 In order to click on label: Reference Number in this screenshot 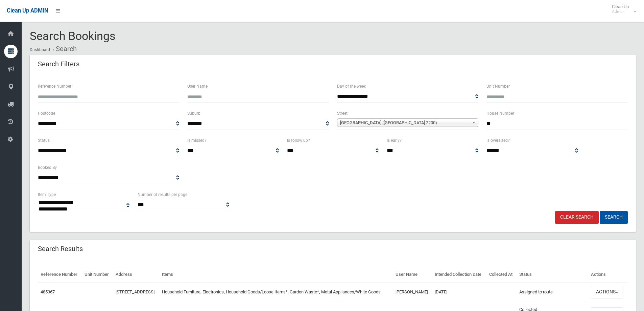, I will do `click(54, 86)`.